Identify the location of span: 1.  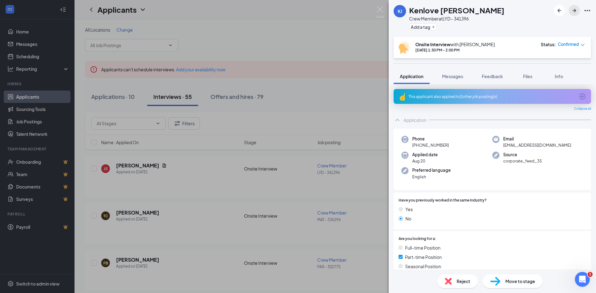
(590, 275).